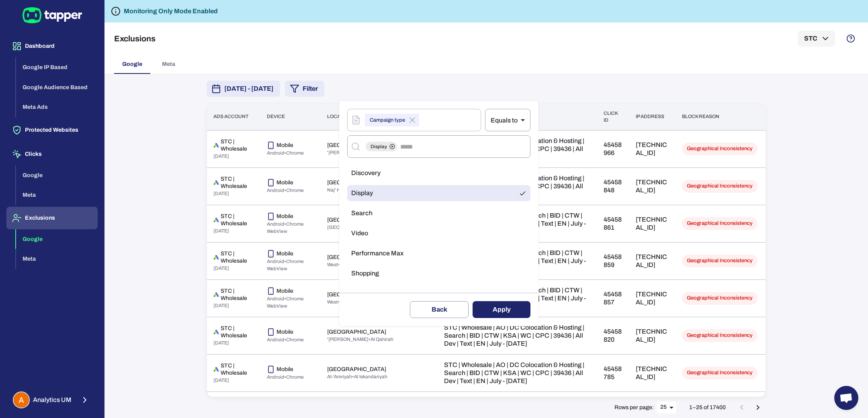  Describe the element at coordinates (501, 310) in the screenshot. I see `button: Apply` at that location.